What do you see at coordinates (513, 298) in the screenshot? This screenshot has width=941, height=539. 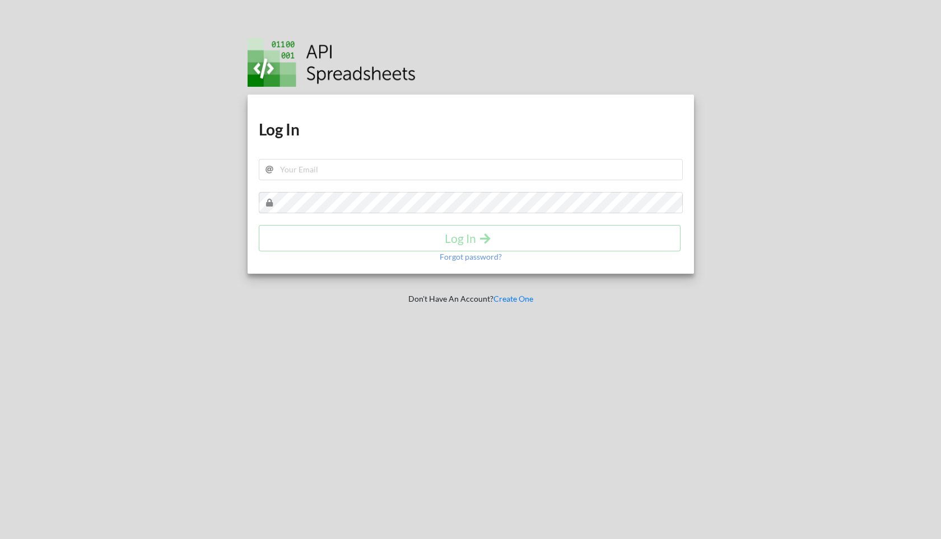 I see `a: Create One` at bounding box center [513, 298].